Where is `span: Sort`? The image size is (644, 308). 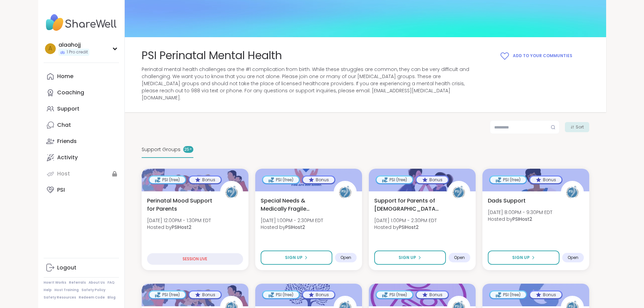
span: Sort is located at coordinates (579, 127).